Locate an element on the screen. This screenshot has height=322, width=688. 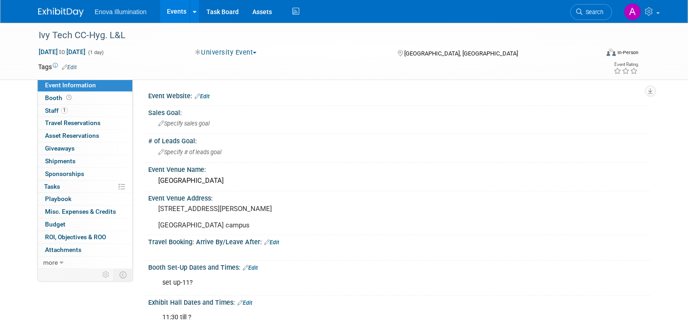
td: Personalize Event Tab Strip is located at coordinates (106, 275).